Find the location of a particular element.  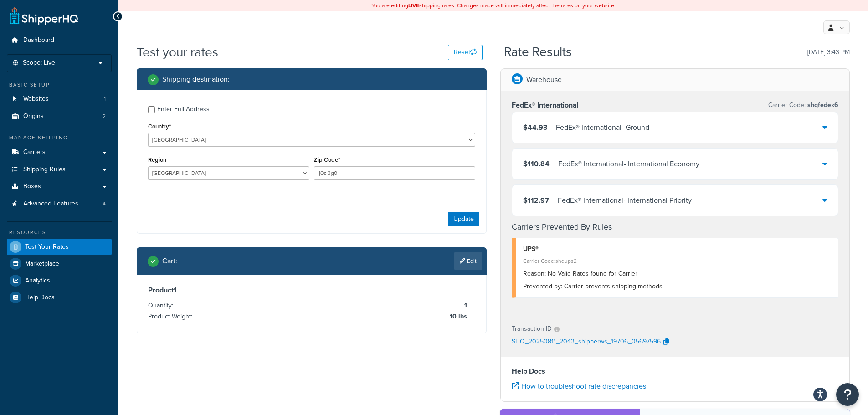

div: FedEx® International - International Economy is located at coordinates (629, 164).